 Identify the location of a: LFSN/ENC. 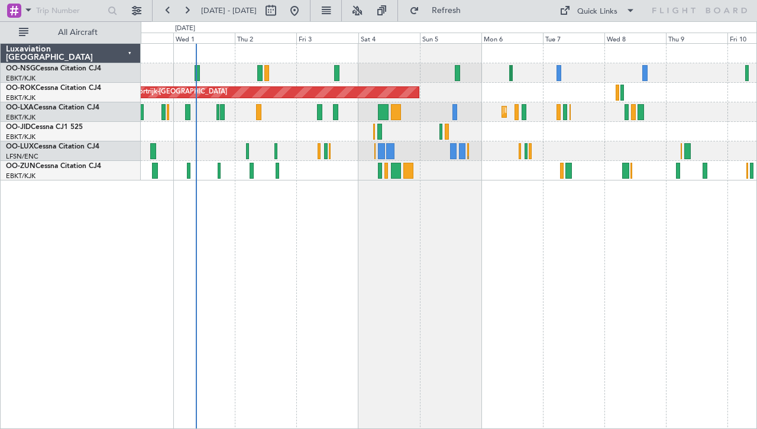
(22, 156).